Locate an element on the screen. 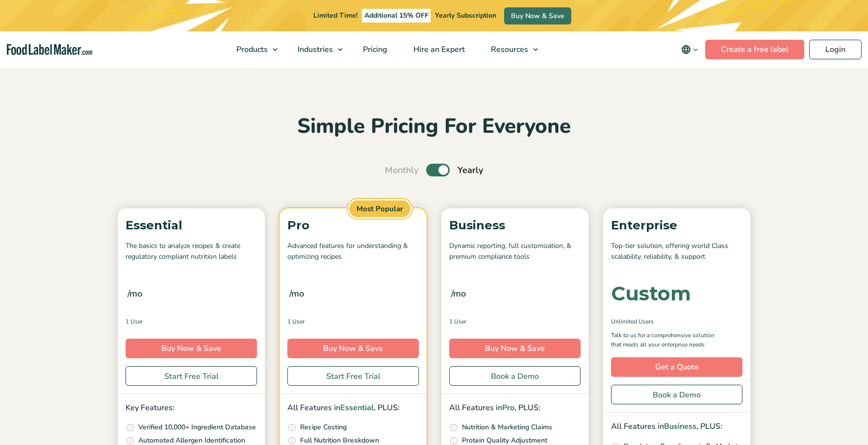 This screenshot has width=868, height=445. p: Top-tier solution, offering world Class scalability, reliability, & support is located at coordinates (677, 252).